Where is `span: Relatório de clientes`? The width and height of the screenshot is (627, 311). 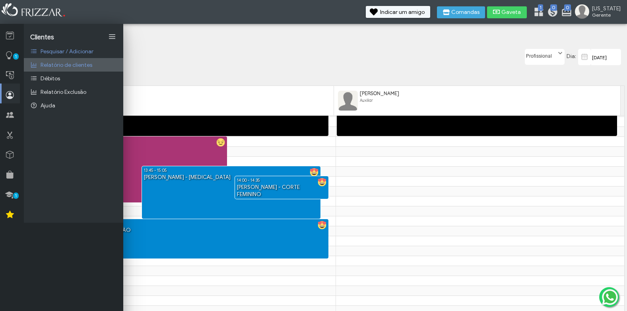
span: Relatório de clientes is located at coordinates (66, 65).